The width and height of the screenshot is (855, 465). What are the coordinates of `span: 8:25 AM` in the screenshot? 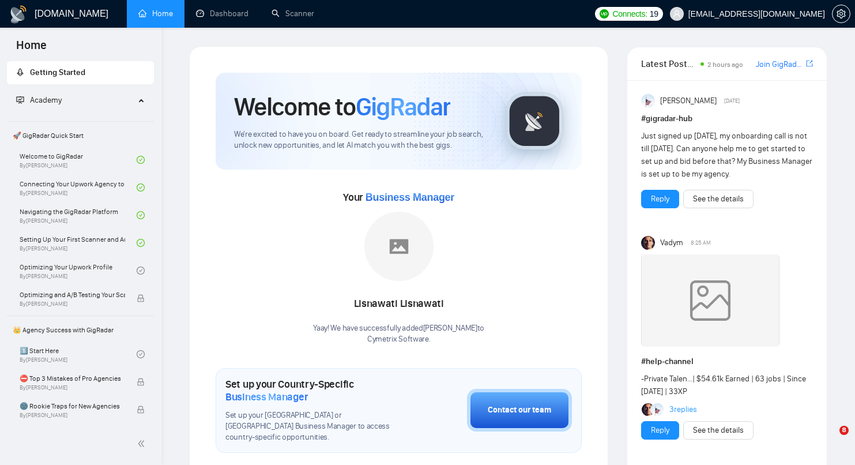 It's located at (700, 243).